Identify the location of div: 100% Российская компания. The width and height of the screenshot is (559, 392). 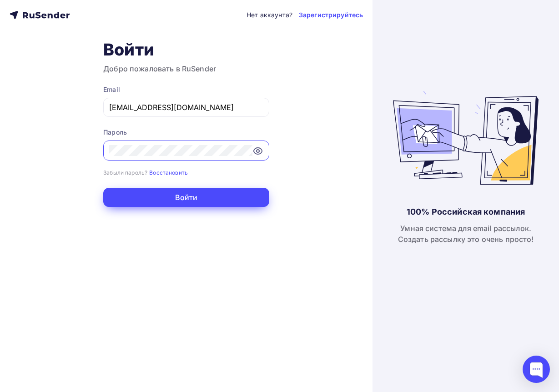
(466, 212).